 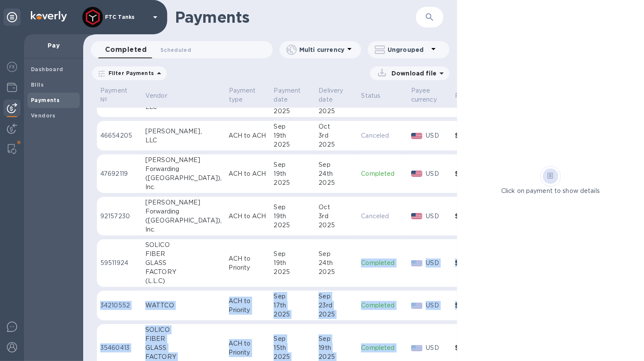 I want to click on p: Vendor, so click(x=156, y=96).